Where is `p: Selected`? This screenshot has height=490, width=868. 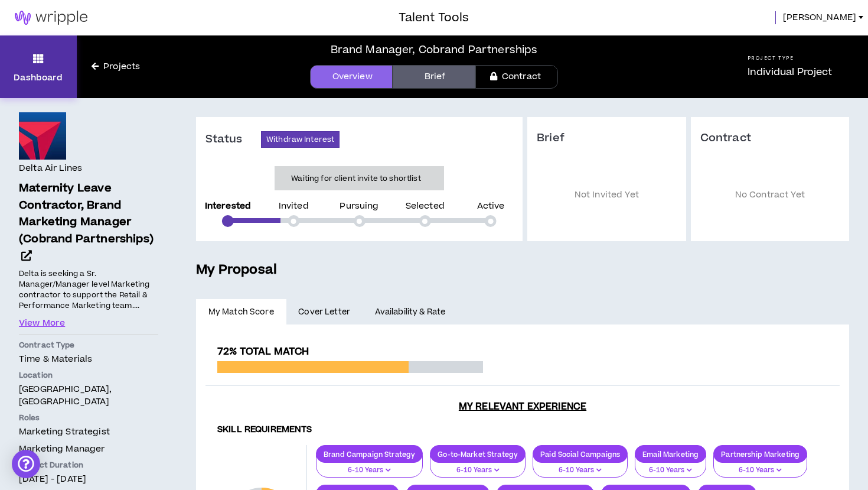
p: Selected is located at coordinates (425, 206).